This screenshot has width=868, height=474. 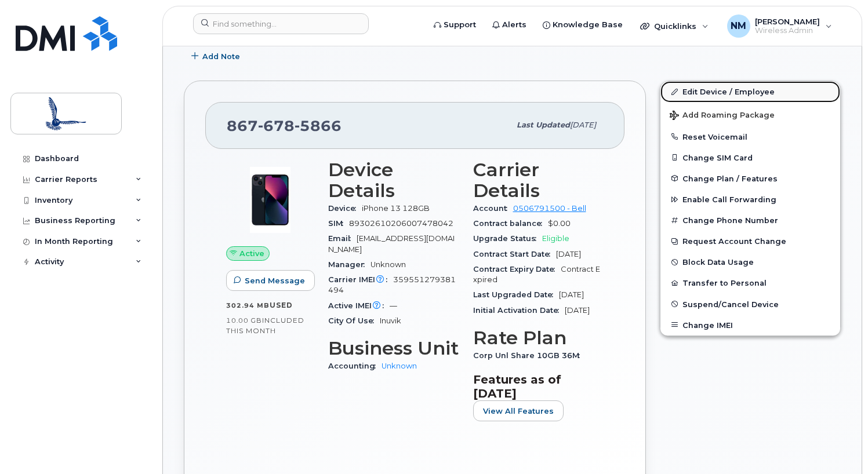 I want to click on button: Reset Voicemail, so click(x=750, y=137).